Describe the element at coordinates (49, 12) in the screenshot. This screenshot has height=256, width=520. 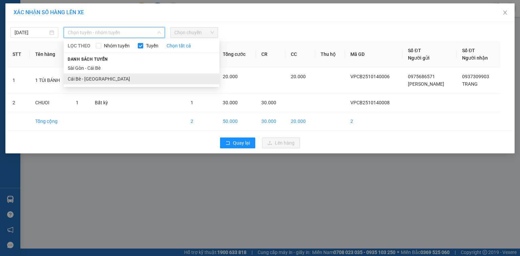
I see `span: XÁC NHẬN SỐ HÀNG LÊN XE` at that location.